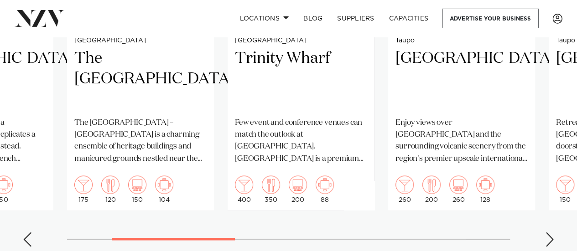  Describe the element at coordinates (461, 41) in the screenshot. I see `small: Taupo` at that location.